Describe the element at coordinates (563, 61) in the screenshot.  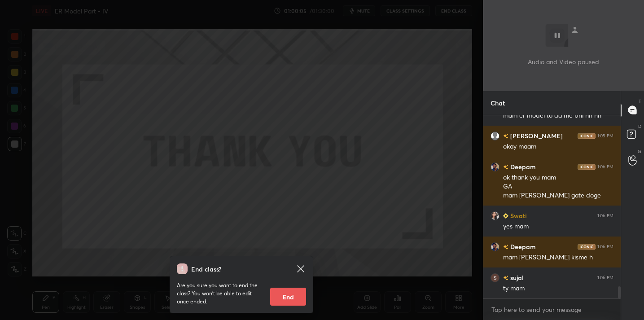
I see `p: Audio and Video paused` at that location.